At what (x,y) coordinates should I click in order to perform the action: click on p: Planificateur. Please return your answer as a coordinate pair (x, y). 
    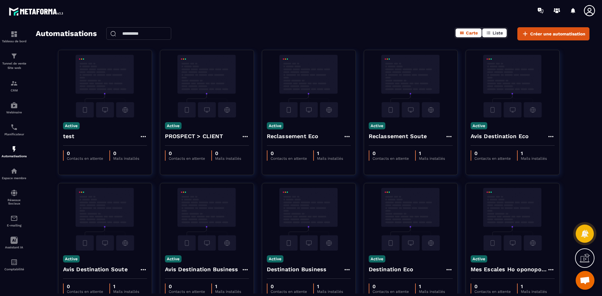
    Looking at the image, I should click on (14, 134).